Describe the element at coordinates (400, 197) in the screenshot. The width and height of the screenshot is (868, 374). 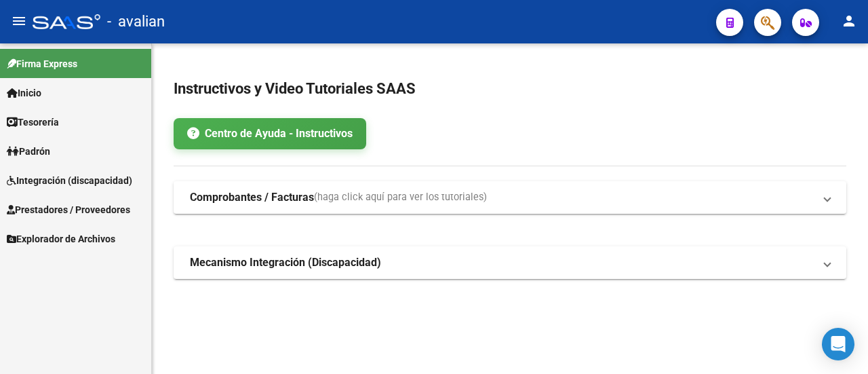
I see `span: (haga click aquí para ver los tutoriales)` at that location.